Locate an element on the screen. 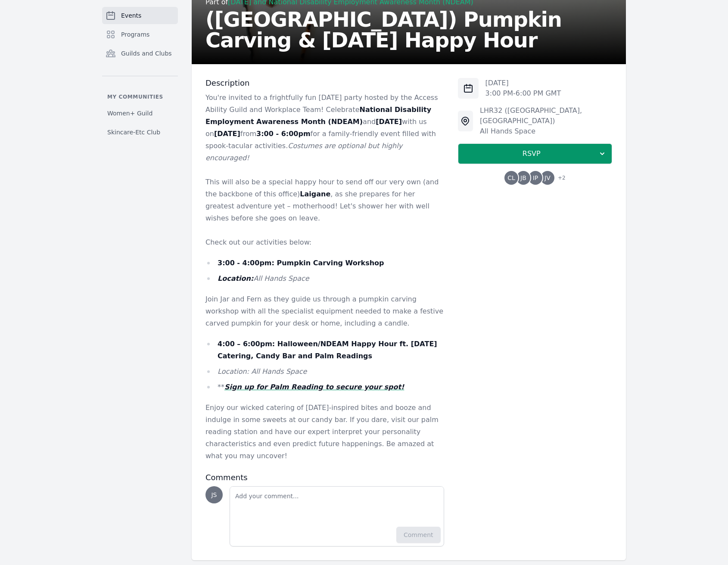  div: All Hands Space is located at coordinates (545, 131).